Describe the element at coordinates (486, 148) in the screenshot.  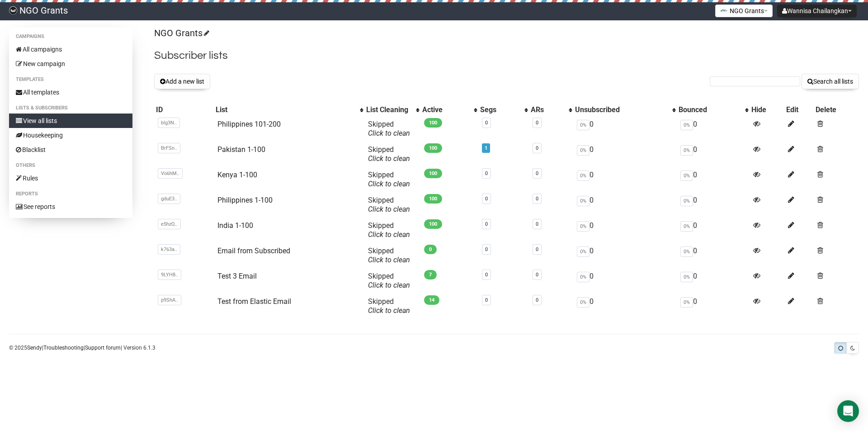
I see `a: 1` at that location.